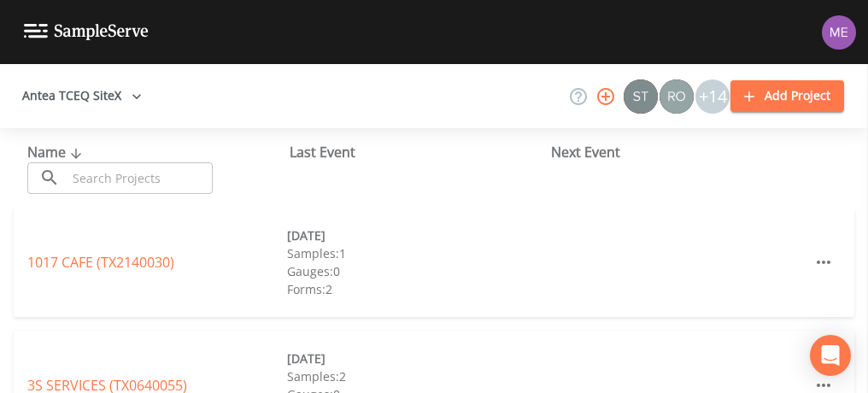  What do you see at coordinates (830, 356) in the screenshot?
I see `div: Open Intercom Messenger` at bounding box center [830, 356].